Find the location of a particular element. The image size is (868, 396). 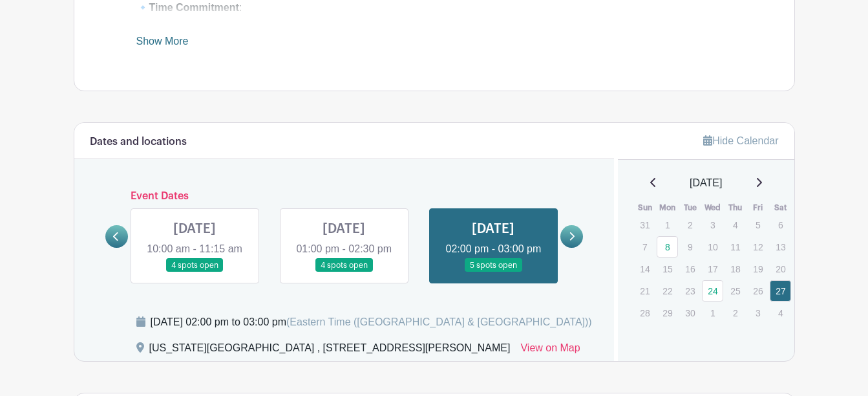

p: 18 is located at coordinates (735, 268).